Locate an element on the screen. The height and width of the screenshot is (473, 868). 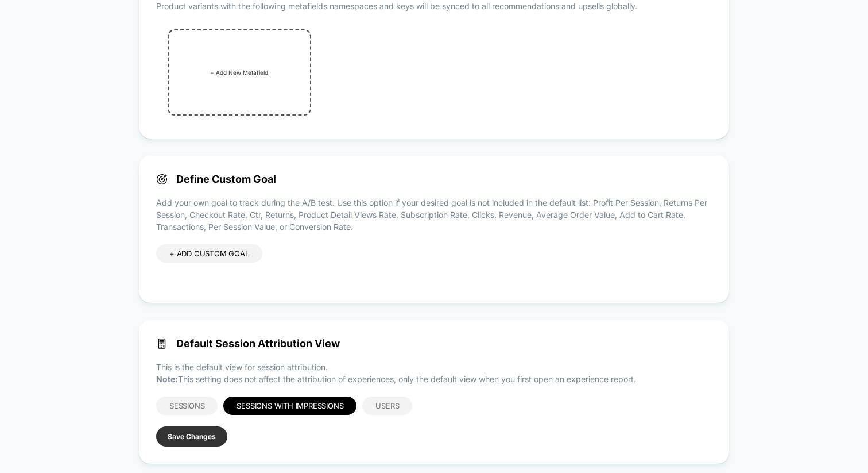
div: + ADD CUSTOM GOAL is located at coordinates (209, 253).